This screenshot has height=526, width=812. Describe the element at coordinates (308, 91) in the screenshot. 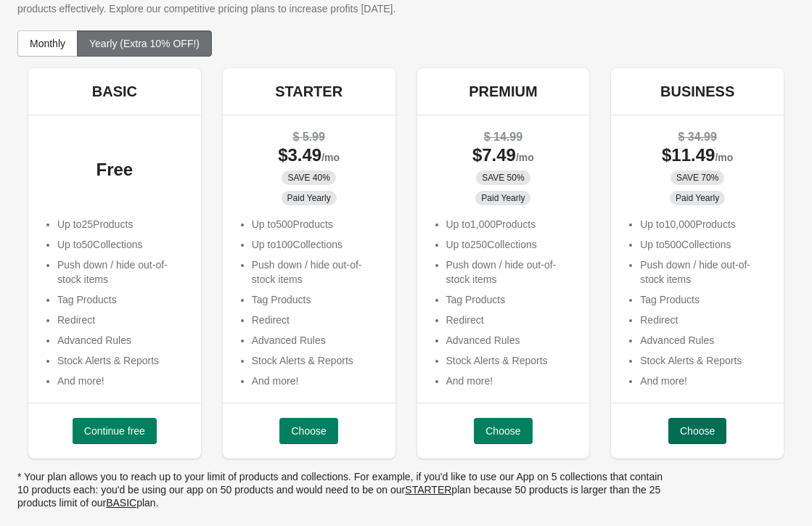

I see `h5: STARTER` at that location.